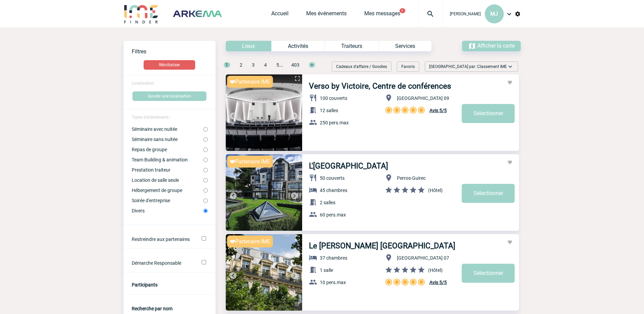  Describe the element at coordinates (334, 98) in the screenshot. I see `span: 100 couverts` at that location.